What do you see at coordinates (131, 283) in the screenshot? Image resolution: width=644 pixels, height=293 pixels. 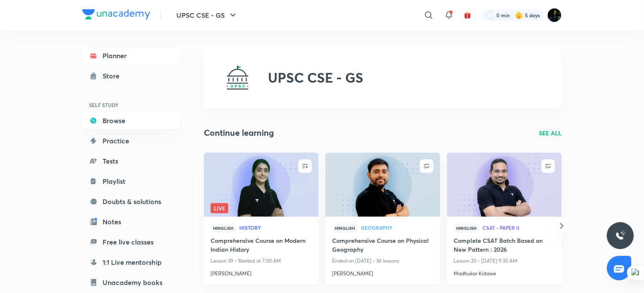 I see `a: Unacademy books` at bounding box center [131, 283].